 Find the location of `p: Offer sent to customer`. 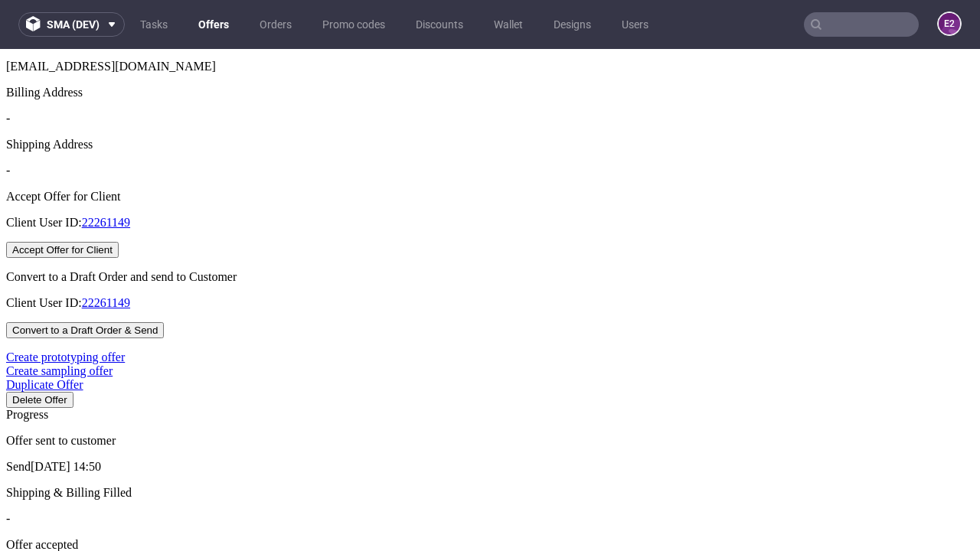

p: Offer sent to customer is located at coordinates (490, 392).